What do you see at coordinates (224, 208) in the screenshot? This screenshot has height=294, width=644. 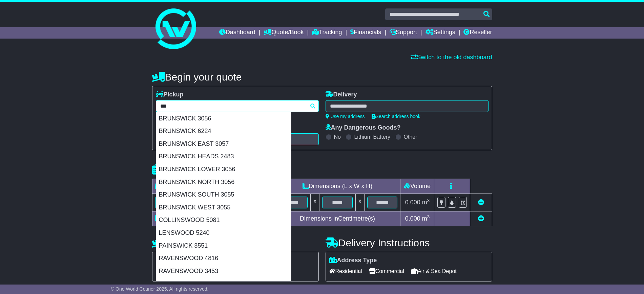 I see `div: BRUNSWICK WEST 3055` at bounding box center [224, 208].